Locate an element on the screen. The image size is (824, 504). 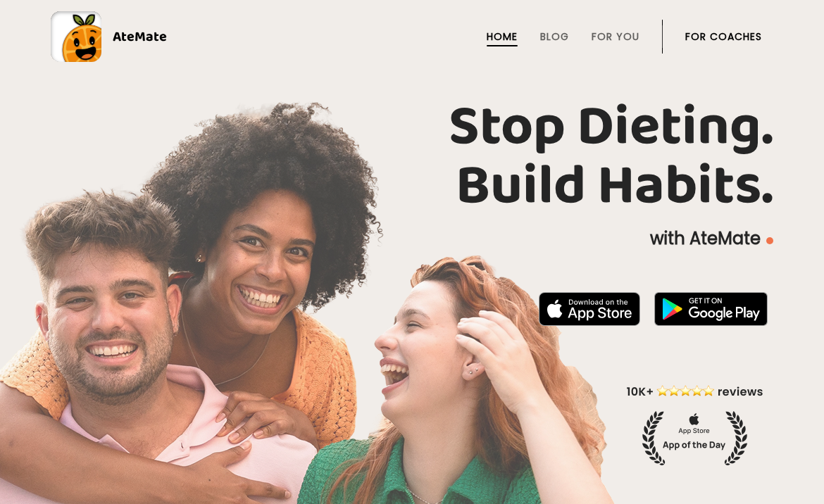
a: For You is located at coordinates (616, 37).